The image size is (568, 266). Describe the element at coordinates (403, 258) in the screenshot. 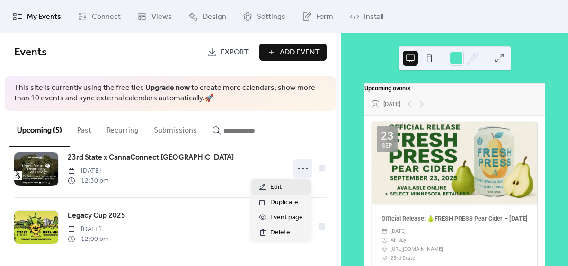

I see `a: 23rd State` at that location.